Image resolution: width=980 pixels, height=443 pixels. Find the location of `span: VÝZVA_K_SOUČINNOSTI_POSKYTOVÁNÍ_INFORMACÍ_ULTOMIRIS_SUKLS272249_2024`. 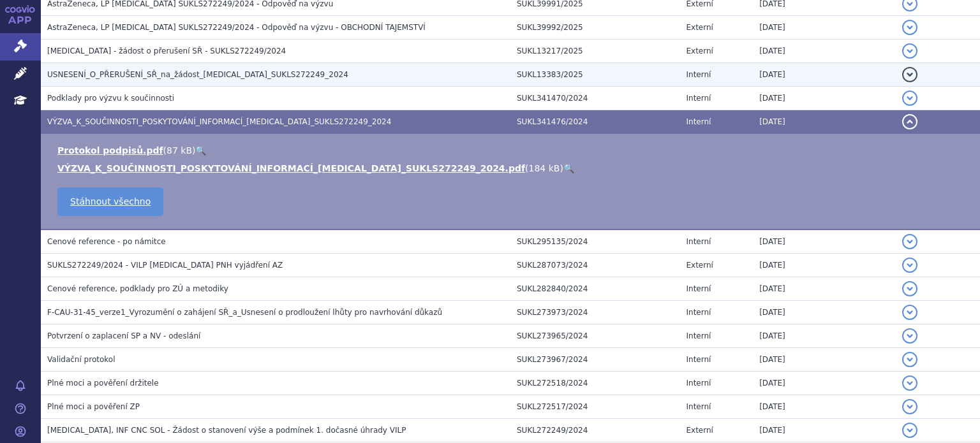

span: VÝZVA_K_SOUČINNOSTI_POSKYTOVÁNÍ_INFORMACÍ_ULTOMIRIS_SUKLS272249_2024 is located at coordinates (219, 122).